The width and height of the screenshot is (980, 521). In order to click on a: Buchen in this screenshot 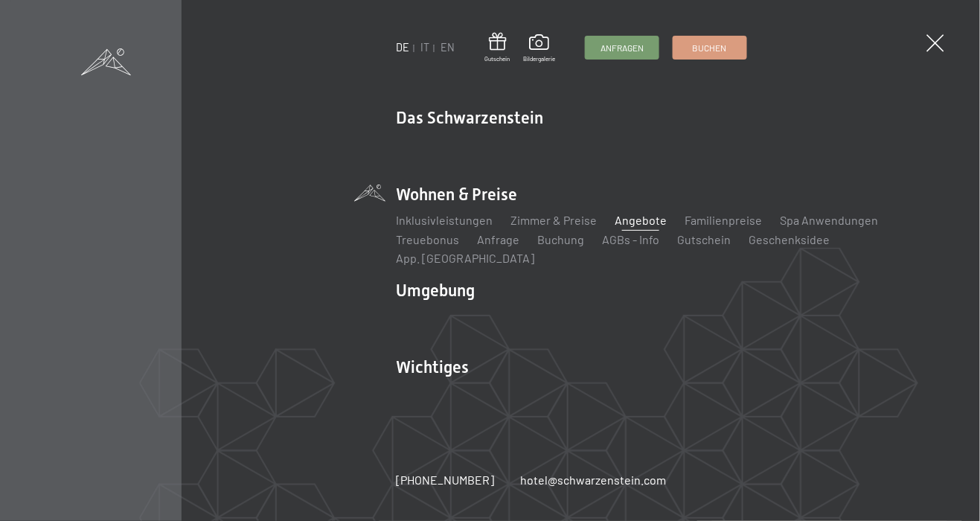, I will do `click(710, 47)`.